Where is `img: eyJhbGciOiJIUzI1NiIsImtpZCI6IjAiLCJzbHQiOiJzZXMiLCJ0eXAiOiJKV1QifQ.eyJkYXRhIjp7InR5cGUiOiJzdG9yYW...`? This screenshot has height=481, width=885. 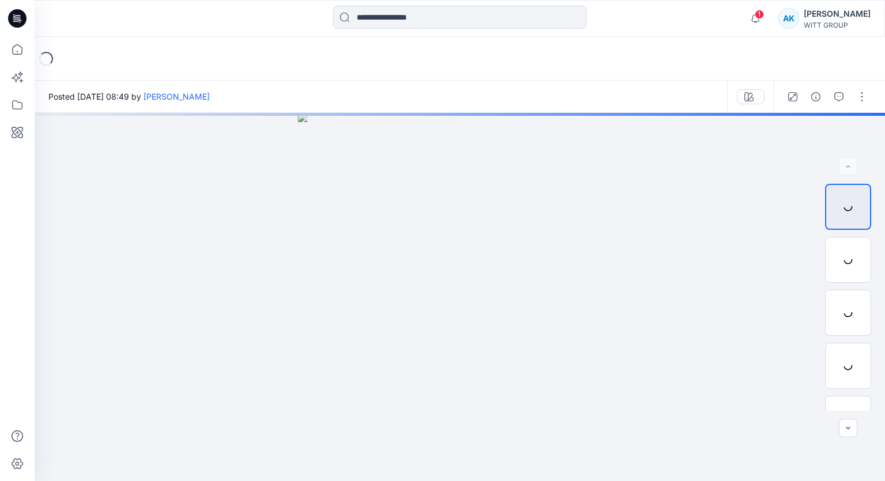 img: eyJhbGciOiJIUzI1NiIsImtpZCI6IjAiLCJzbHQiOiJzZXMiLCJ0eXAiOiJKV1QifQ.eyJkYXRhIjp7InR5cGUiOiJzdG9yYW... is located at coordinates (460, 297).